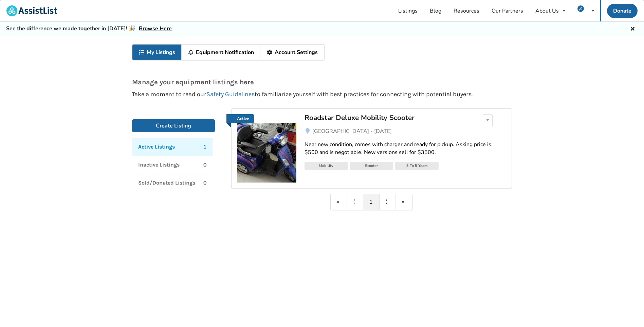  What do you see at coordinates (371, 202) in the screenshot?
I see `a: 1` at bounding box center [371, 202].